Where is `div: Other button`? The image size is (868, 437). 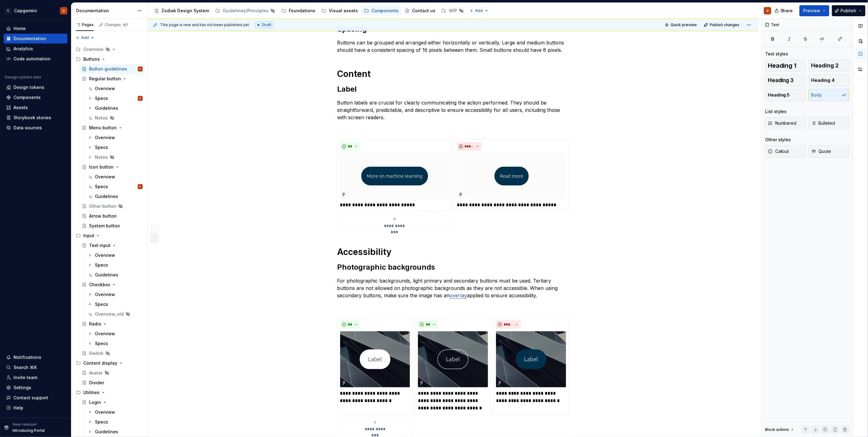 div: Other button is located at coordinates (103, 206).